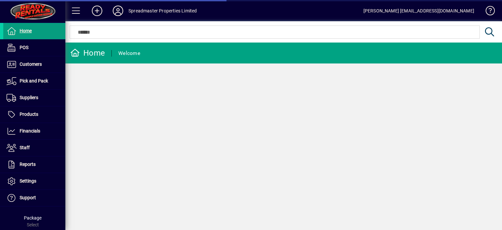 The height and width of the screenshot is (230, 502). Describe the element at coordinates (34, 148) in the screenshot. I see `a: Staff` at that location.